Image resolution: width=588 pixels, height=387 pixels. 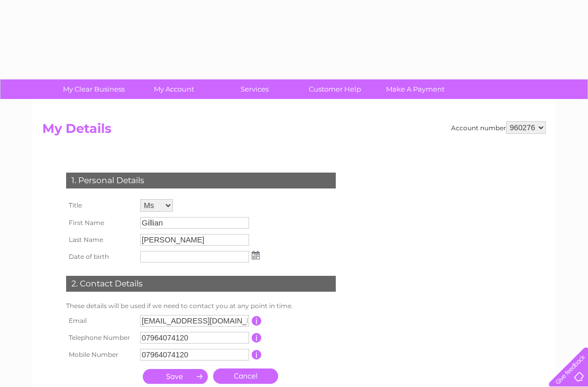 What do you see at coordinates (254, 89) in the screenshot?
I see `a: Services` at bounding box center [254, 89].